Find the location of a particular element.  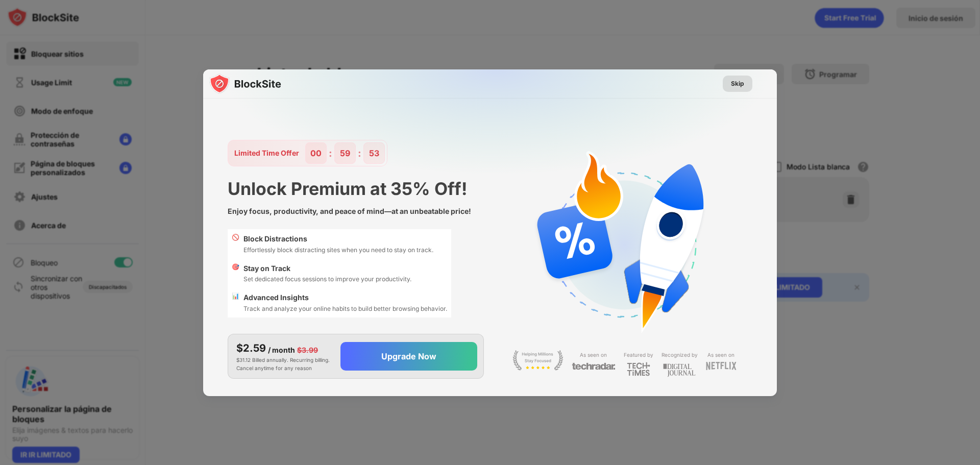

img: light-techradar.svg is located at coordinates (594, 366).